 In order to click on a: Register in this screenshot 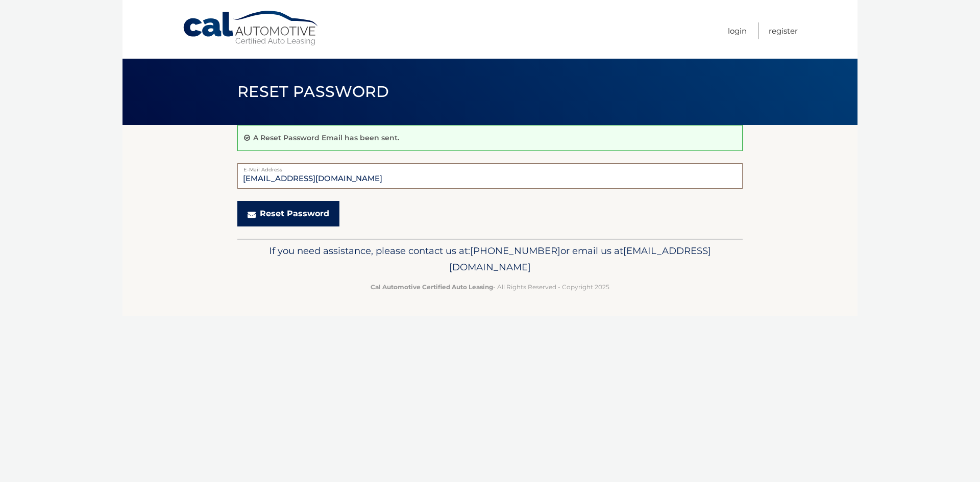, I will do `click(783, 31)`.